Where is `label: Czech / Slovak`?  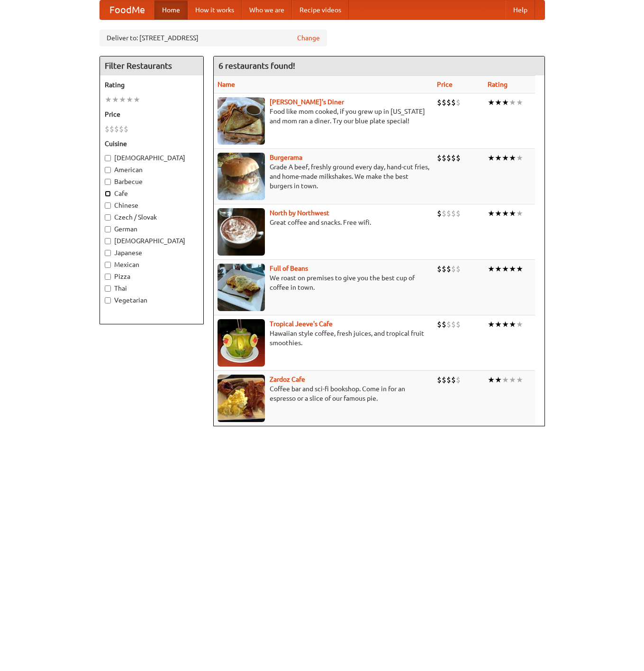 label: Czech / Slovak is located at coordinates (151, 217).